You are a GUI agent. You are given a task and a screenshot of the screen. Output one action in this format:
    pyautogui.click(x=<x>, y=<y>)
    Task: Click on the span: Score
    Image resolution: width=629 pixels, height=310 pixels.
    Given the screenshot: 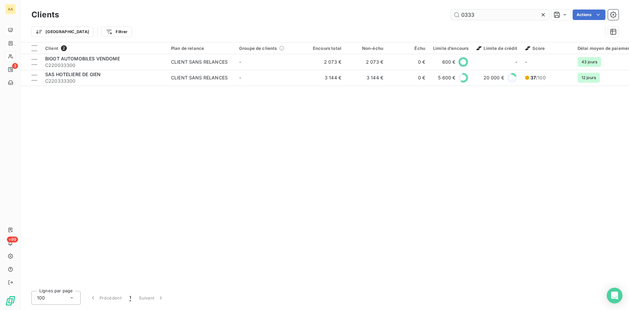 What is the action you would take?
    pyautogui.click(x=535, y=48)
    